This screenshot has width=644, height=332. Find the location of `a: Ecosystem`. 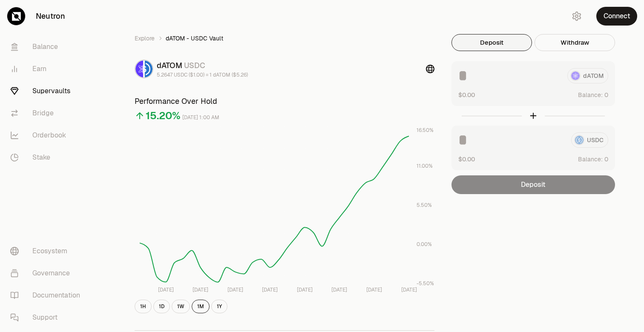

a: Ecosystem is located at coordinates (48, 251).